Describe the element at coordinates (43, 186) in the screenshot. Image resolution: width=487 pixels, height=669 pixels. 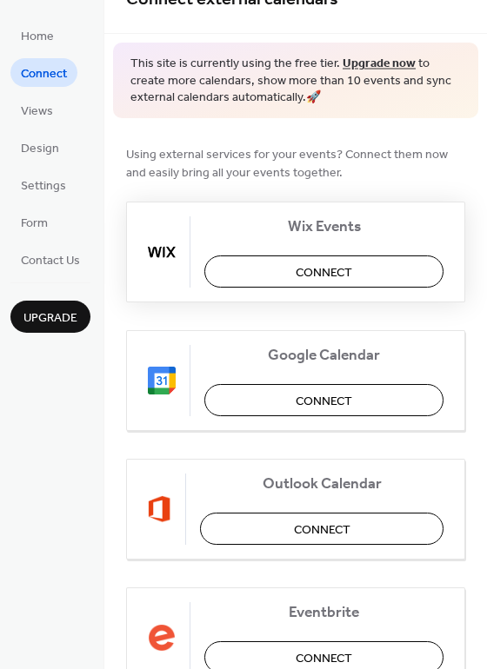
I see `span: Settings` at that location.